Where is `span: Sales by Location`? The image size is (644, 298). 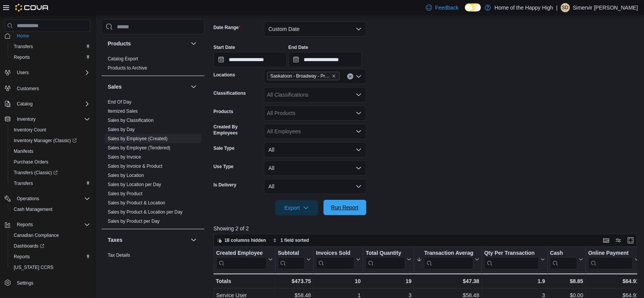
span: Sales by Location is located at coordinates (126, 175).